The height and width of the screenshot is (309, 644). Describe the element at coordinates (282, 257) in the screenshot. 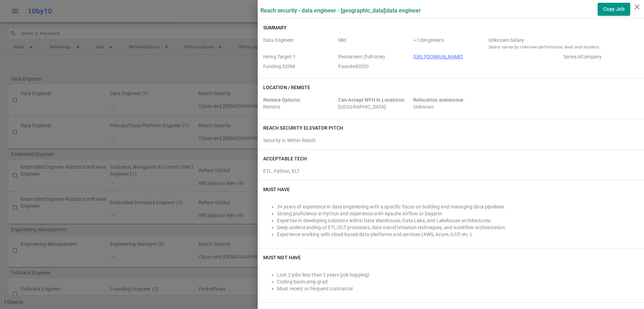

I see `h6: Must NOT Have` at that location.